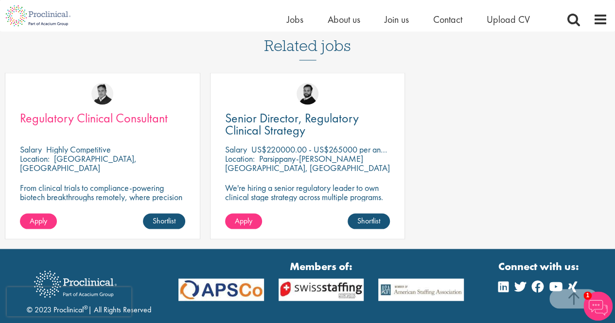  Describe the element at coordinates (75, 284) in the screenshot. I see `img: Proclinical Recruitment` at that location.